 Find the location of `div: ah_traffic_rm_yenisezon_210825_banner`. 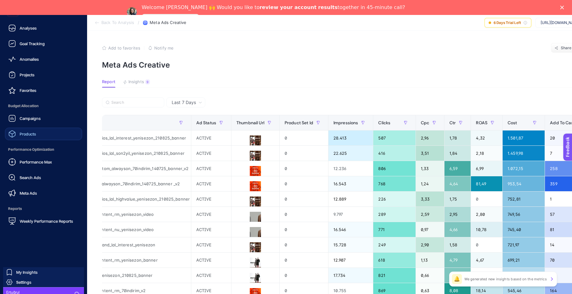

div: ah_traffic_rm_yenisezon_210825_banner is located at coordinates (129, 275).